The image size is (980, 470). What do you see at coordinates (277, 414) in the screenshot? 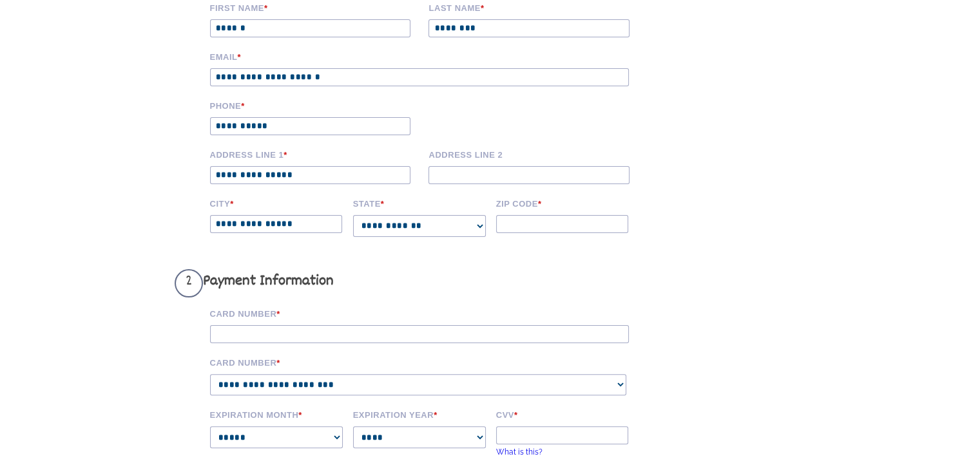
I see `label: Expiration Month` at bounding box center [277, 414].